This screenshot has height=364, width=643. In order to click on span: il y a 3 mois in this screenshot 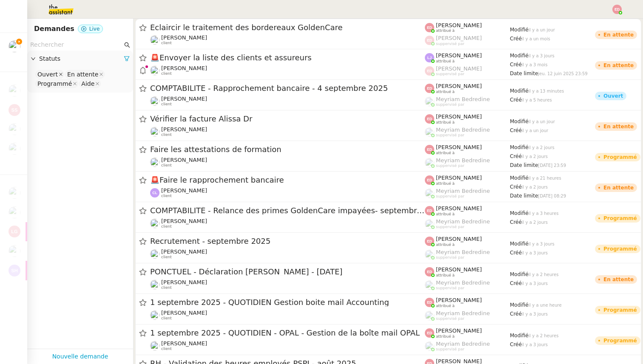, I will do `click(534, 65)`.